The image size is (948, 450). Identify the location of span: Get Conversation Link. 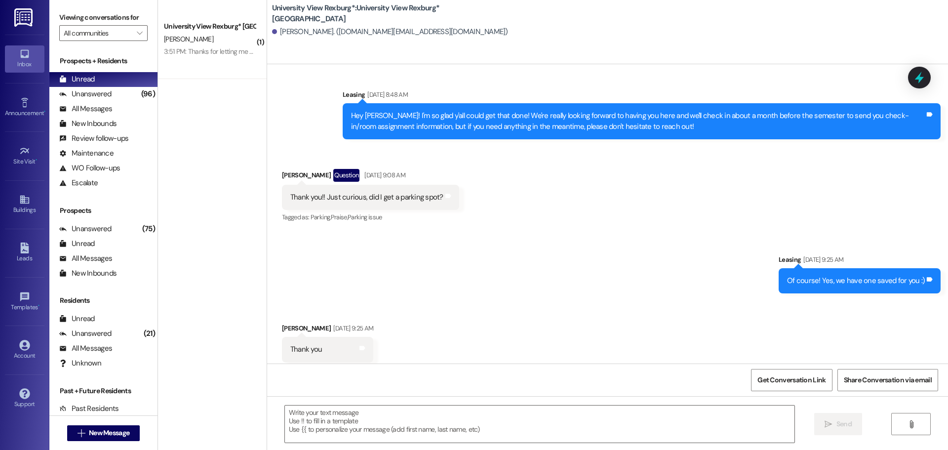
(792, 380).